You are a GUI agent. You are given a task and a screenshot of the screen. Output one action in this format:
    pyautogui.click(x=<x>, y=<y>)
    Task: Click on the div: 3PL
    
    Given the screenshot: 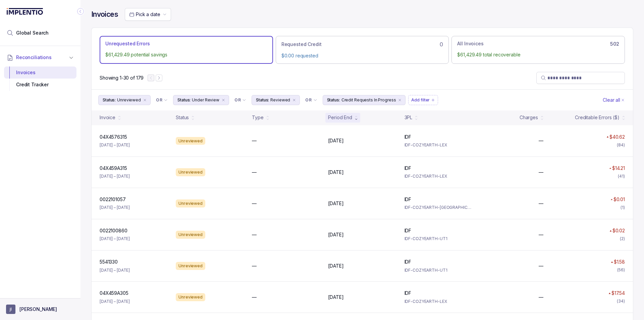 What is the action you would take?
    pyautogui.click(x=409, y=117)
    